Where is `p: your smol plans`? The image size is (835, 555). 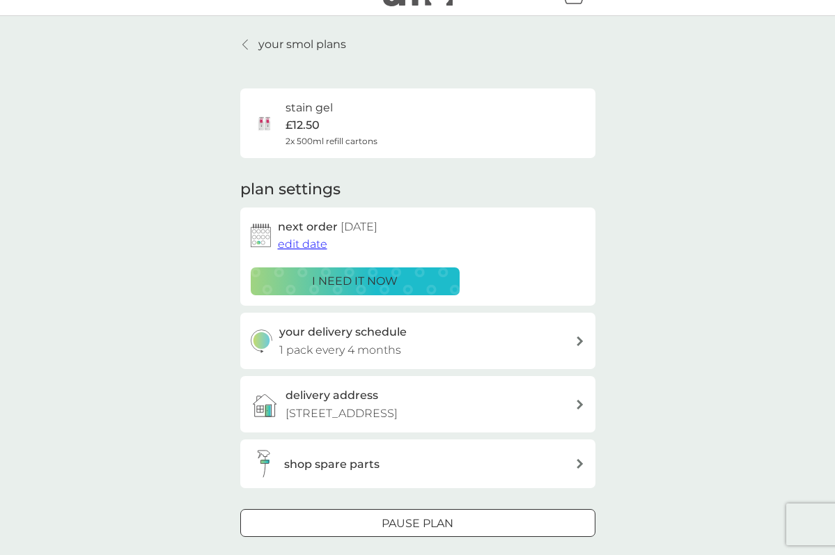 p: your smol plans is located at coordinates (302, 45).